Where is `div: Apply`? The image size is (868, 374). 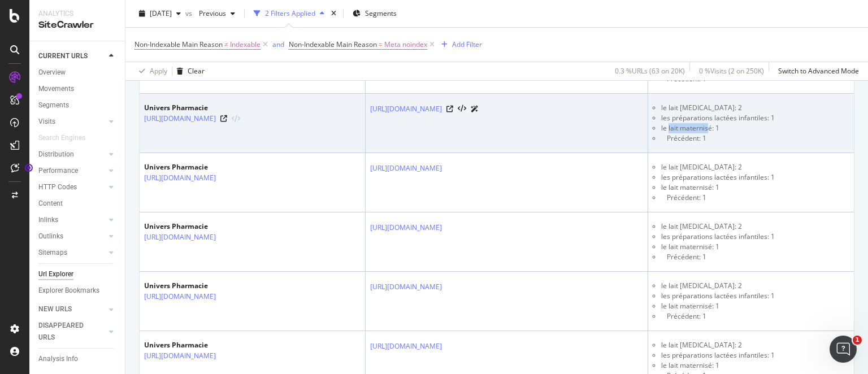
div: Apply is located at coordinates (158, 70).